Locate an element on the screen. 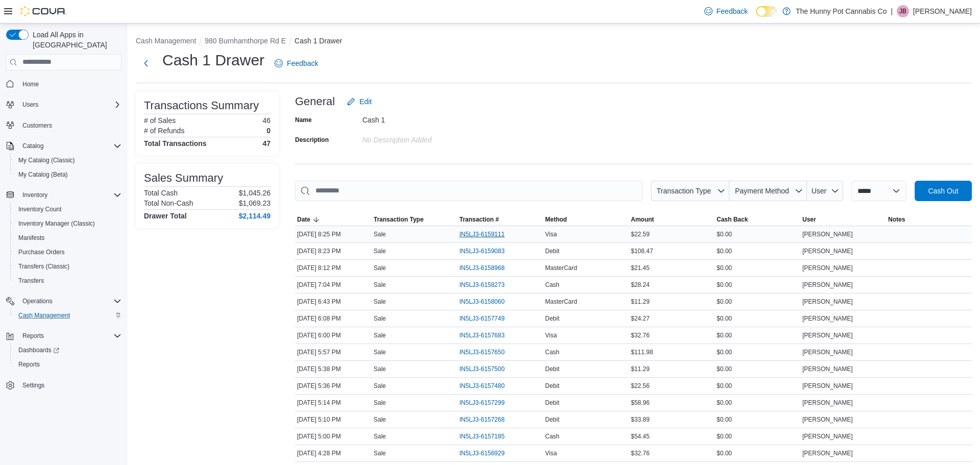 The width and height of the screenshot is (980, 465). span: Purchase Orders is located at coordinates (41, 252).